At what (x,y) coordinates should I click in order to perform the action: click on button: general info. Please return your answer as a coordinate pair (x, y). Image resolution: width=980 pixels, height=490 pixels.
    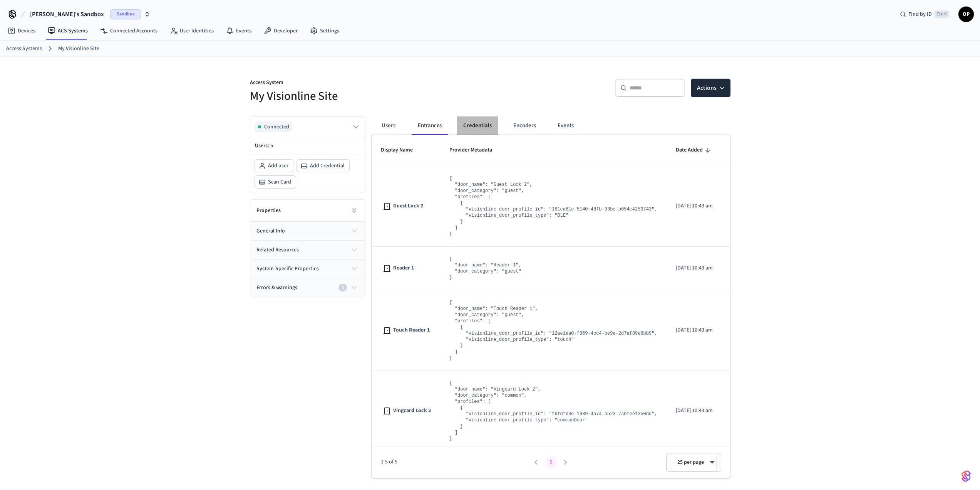
    Looking at the image, I should click on (308, 230).